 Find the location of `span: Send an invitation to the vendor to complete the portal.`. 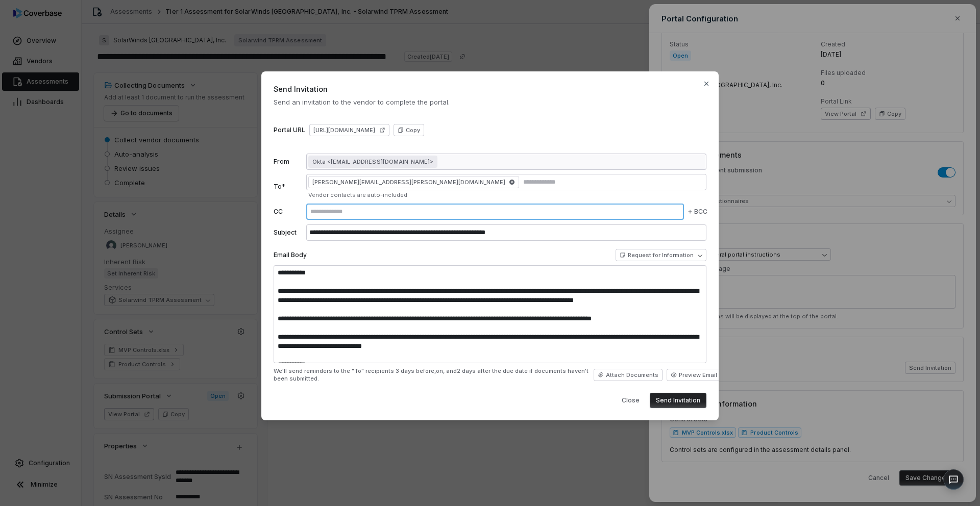

span: Send an invitation to the vendor to complete the portal. is located at coordinates (490, 102).